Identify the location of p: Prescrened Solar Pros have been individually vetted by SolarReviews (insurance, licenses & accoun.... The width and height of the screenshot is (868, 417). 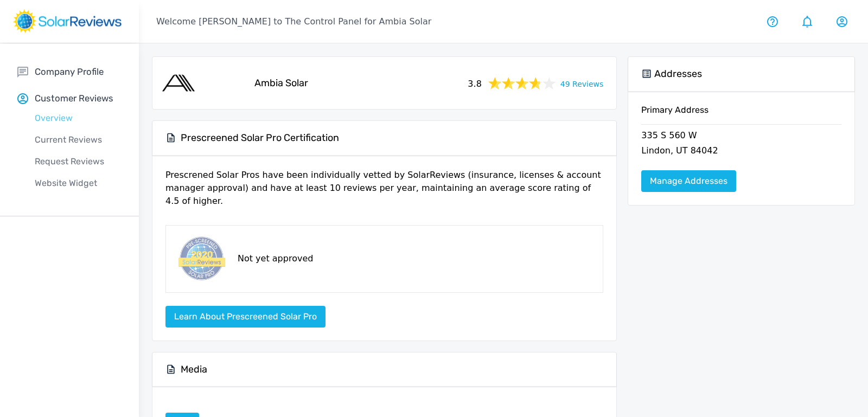
(384, 192).